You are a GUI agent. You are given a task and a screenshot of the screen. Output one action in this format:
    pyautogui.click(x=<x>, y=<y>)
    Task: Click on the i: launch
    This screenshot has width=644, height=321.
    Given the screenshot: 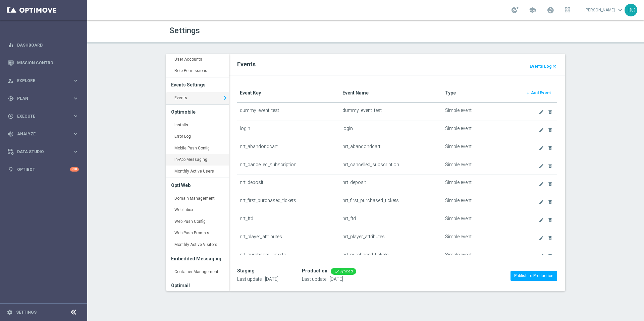 What is the action you would take?
    pyautogui.click(x=554, y=67)
    